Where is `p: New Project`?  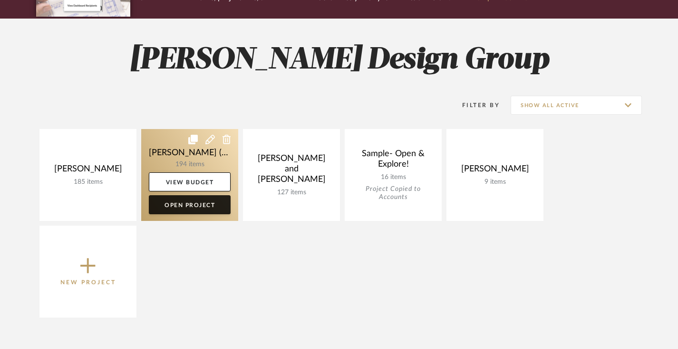
p: New Project is located at coordinates (88, 282).